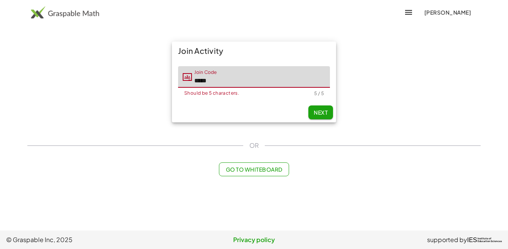 The height and width of the screenshot is (249, 508). I want to click on span: © Graspable Inc, 2025, so click(89, 240).